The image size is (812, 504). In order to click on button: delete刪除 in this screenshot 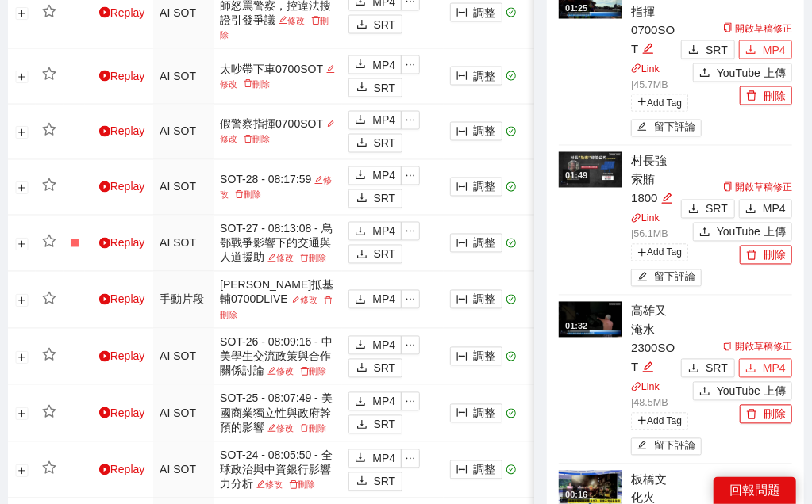, I will do `click(765, 255)`.